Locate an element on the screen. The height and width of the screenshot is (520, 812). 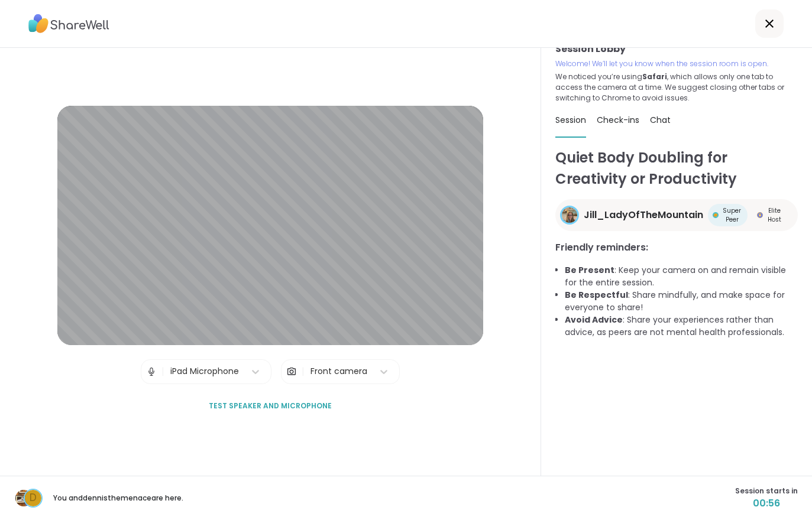
span: Session starts in is located at coordinates (767, 492).